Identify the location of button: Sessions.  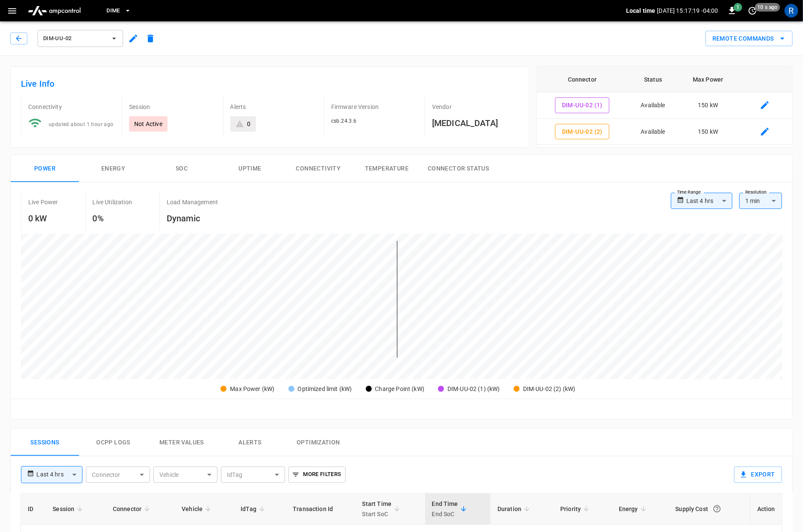
(45, 442).